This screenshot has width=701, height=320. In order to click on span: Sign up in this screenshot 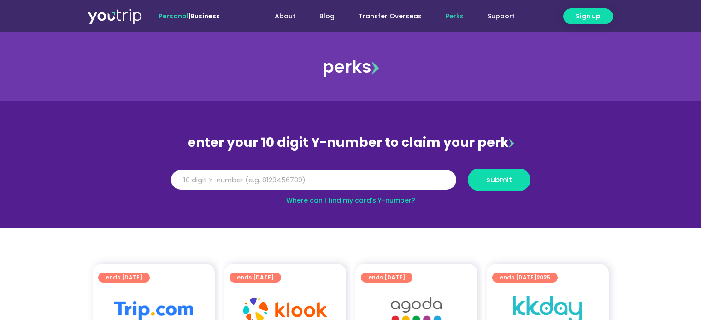, I will do `click(588, 16)`.